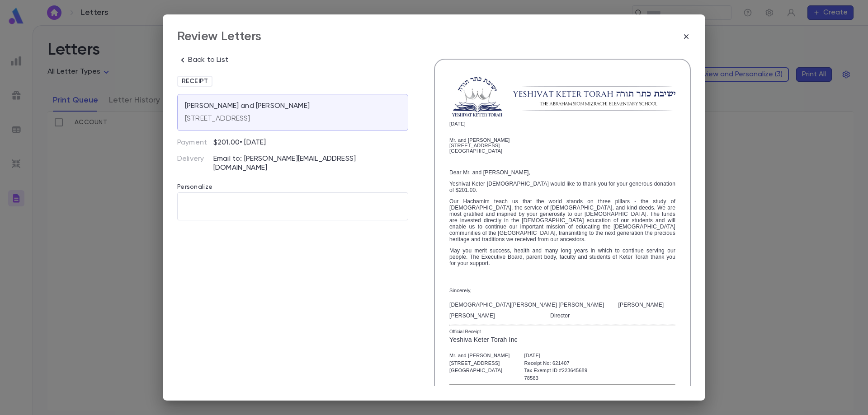 The width and height of the screenshot is (868, 415). What do you see at coordinates (195, 143) in the screenshot?
I see `p: Payment` at bounding box center [195, 143].